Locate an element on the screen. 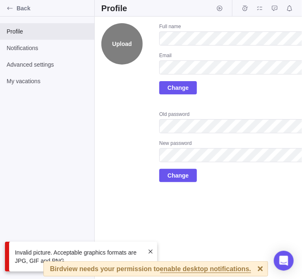 This screenshot has height=279, width=302. a: Time logs is located at coordinates (245, 10).